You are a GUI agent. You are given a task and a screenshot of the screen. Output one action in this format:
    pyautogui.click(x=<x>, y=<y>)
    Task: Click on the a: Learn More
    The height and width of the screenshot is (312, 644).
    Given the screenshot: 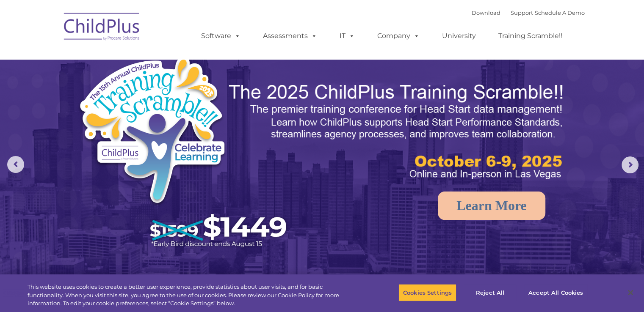 What is the action you would take?
    pyautogui.click(x=492, y=205)
    